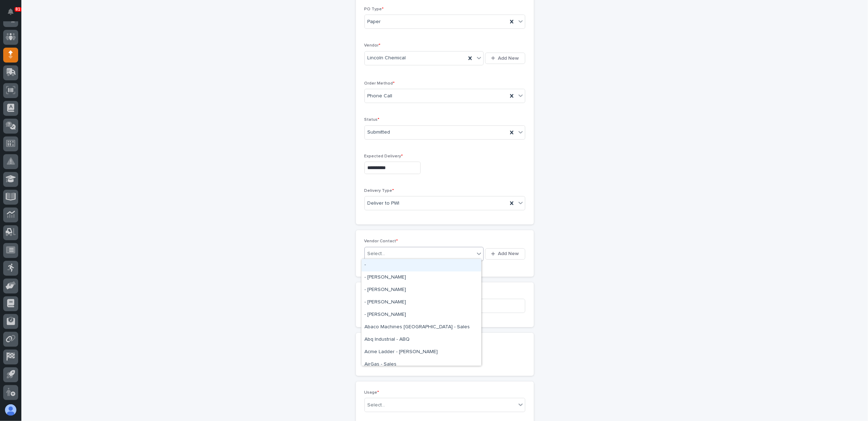 The height and width of the screenshot is (421, 868). What do you see at coordinates (421, 315) in the screenshot?
I see `div: - Laura Manes` at bounding box center [421, 315].